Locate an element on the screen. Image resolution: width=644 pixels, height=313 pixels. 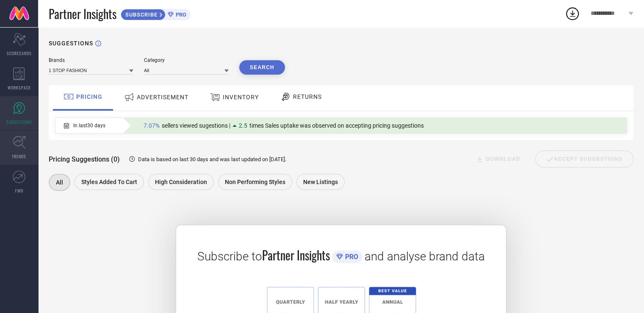
span: All is located at coordinates (59, 182).